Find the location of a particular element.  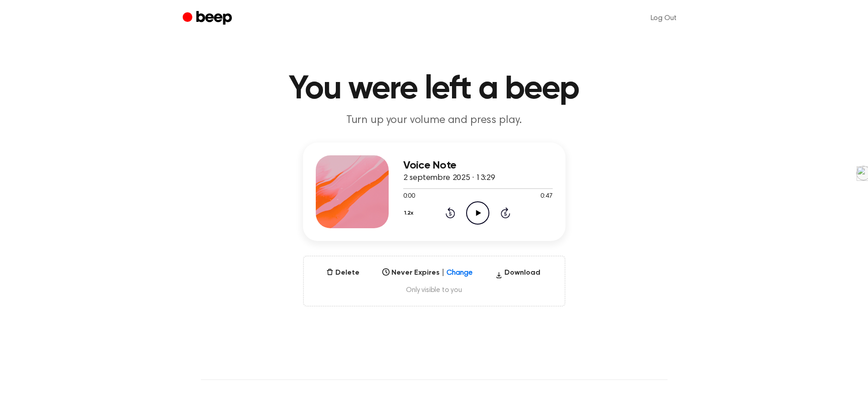

button: Download is located at coordinates (518, 275).